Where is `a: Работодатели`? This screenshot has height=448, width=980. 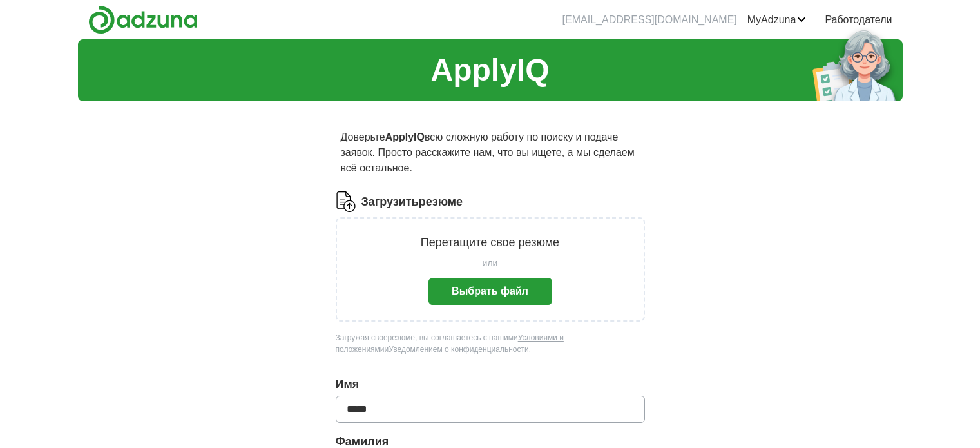 a: Работодатели is located at coordinates (858, 20).